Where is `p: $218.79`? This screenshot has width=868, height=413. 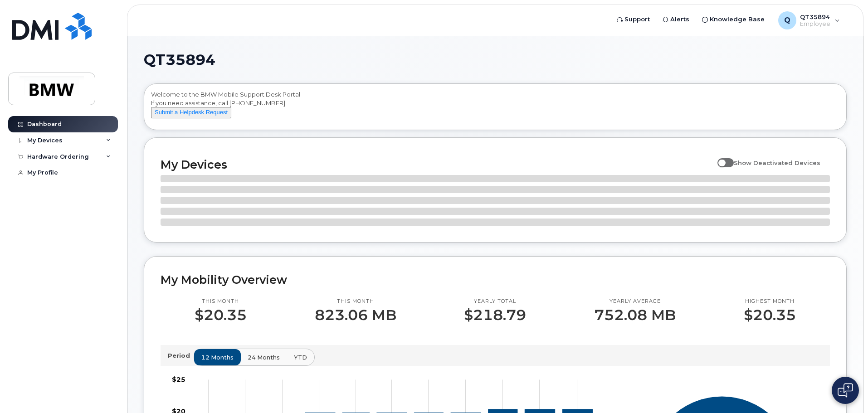 p: $218.79 is located at coordinates (495, 315).